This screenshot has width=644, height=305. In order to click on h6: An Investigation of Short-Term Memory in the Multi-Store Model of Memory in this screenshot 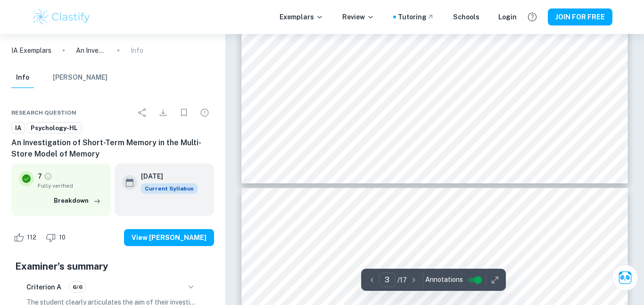, I will do `click(113, 149)`.